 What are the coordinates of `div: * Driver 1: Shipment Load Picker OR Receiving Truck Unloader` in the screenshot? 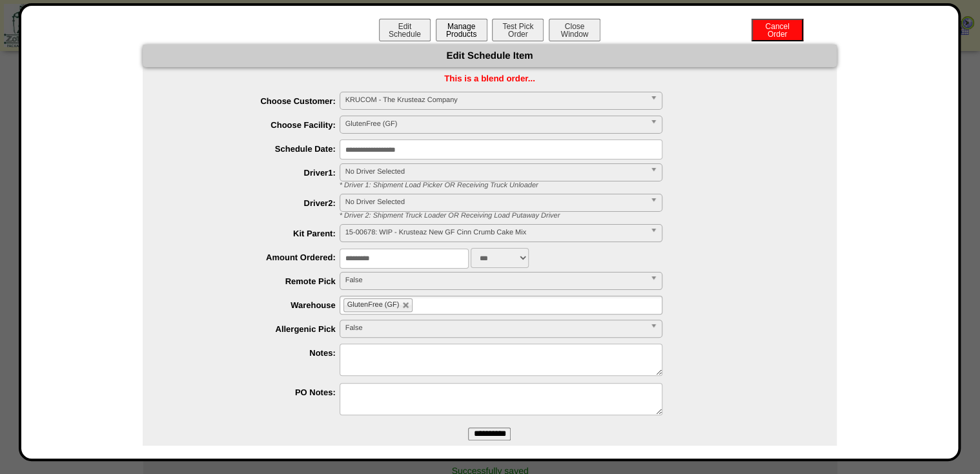 It's located at (583, 185).